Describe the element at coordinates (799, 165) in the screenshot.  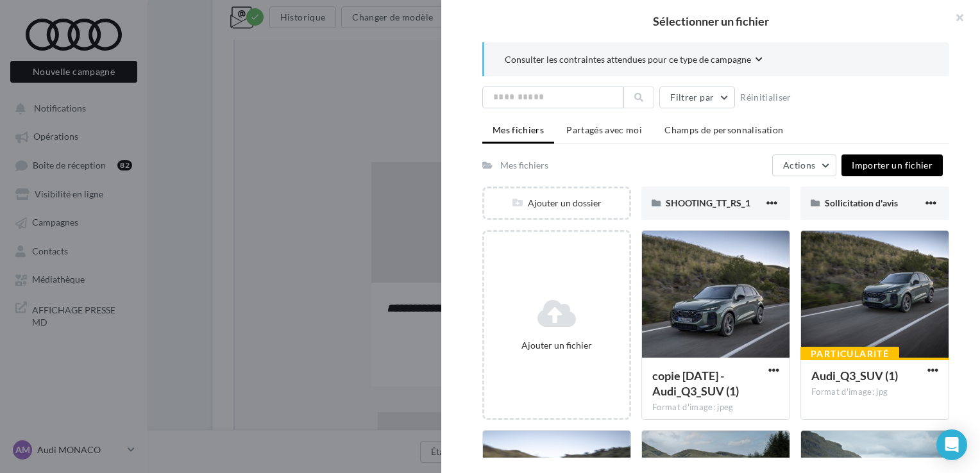
I see `span: Actions` at that location.